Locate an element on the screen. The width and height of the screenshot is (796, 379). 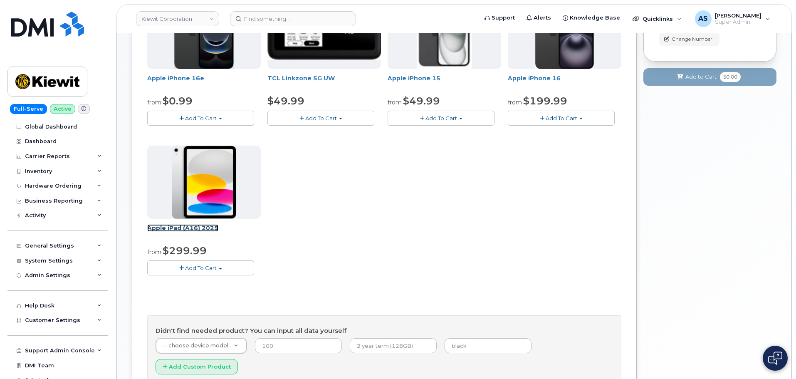
a: Apple iPhone 15 is located at coordinates (414, 78).